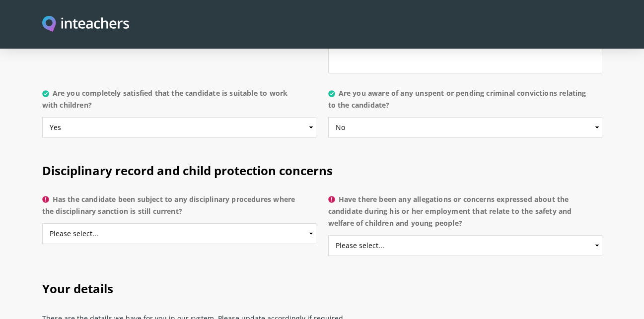 The height and width of the screenshot is (319, 644). Describe the element at coordinates (179, 102) in the screenshot. I see `label: Are you completely satisfied that the candidate is suitable to work with children?` at that location.